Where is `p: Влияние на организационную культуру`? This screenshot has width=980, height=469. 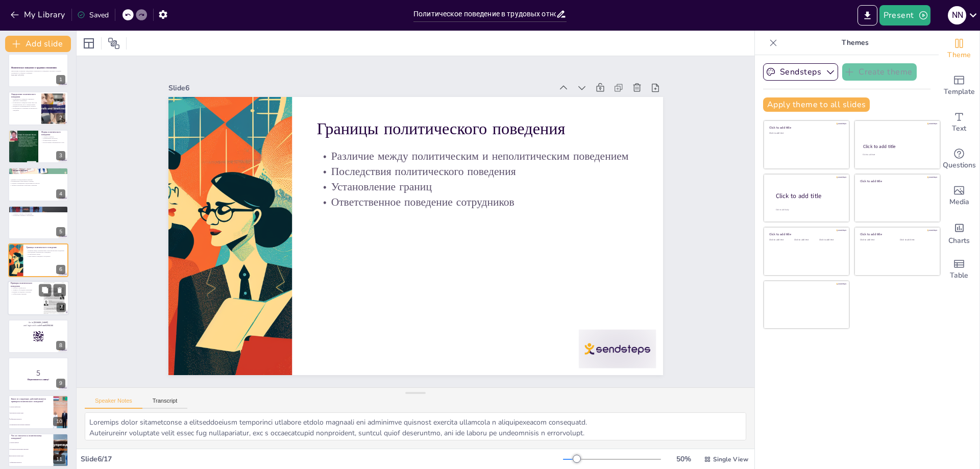
p: Влияние на организационную культуру is located at coordinates (25, 106).